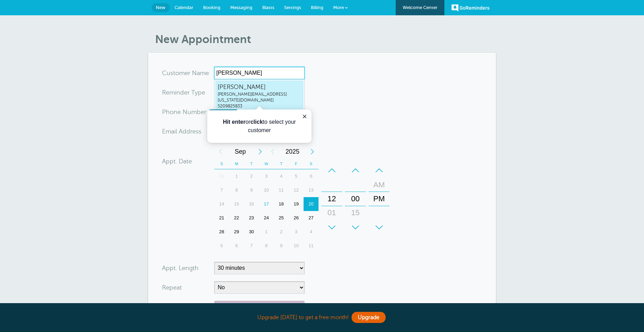  What do you see at coordinates (236, 190) in the screenshot?
I see `div: Monday, September 8` at bounding box center [236, 190].